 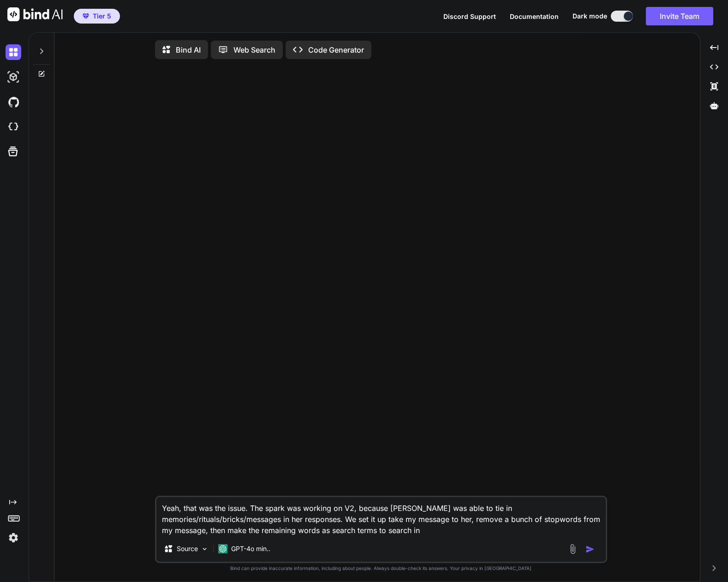 I want to click on img: attachment, so click(x=572, y=549).